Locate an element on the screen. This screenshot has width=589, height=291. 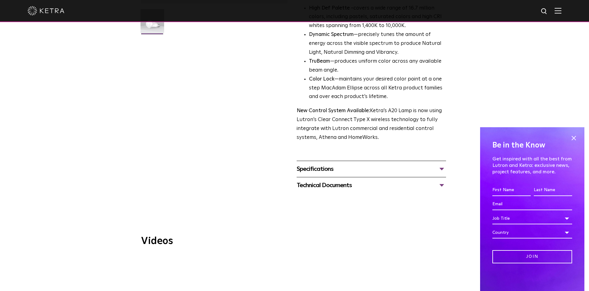
h3: Videos is located at coordinates (295, 241).